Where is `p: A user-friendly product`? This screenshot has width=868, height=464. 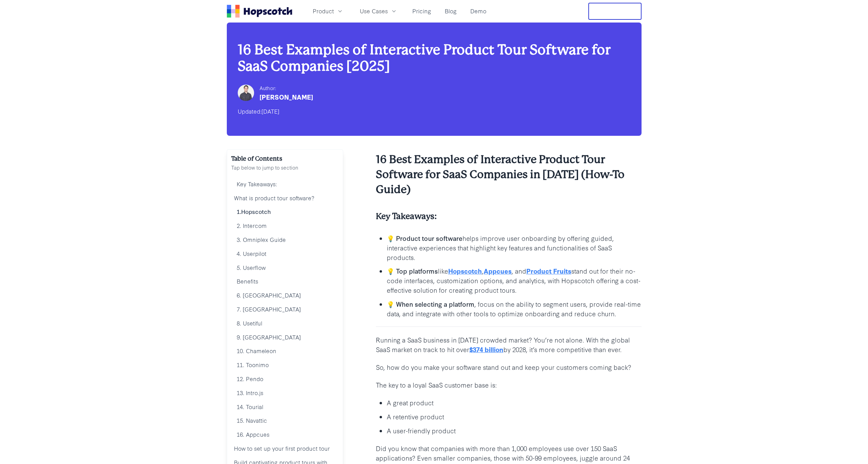
p: A user-friendly product is located at coordinates (514, 431).